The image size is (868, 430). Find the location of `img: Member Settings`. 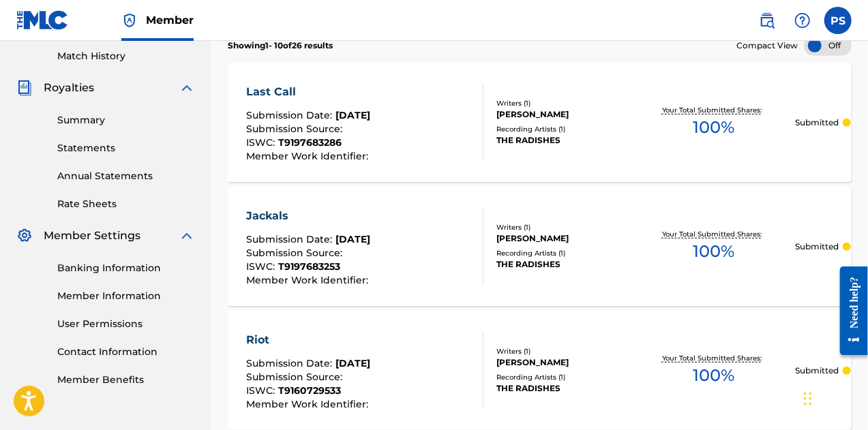

img: Member Settings is located at coordinates (25, 235).